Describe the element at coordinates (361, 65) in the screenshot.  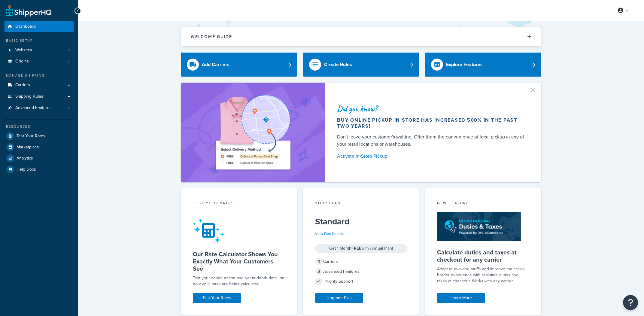
I see `a: Create Rules` at that location.